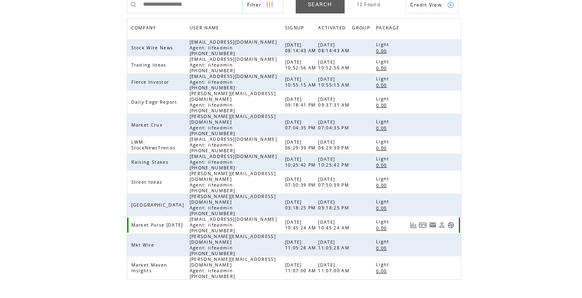 This screenshot has height=298, width=582. What do you see at coordinates (334, 29) in the screenshot?
I see `a: ACTIVATED` at bounding box center [334, 29].